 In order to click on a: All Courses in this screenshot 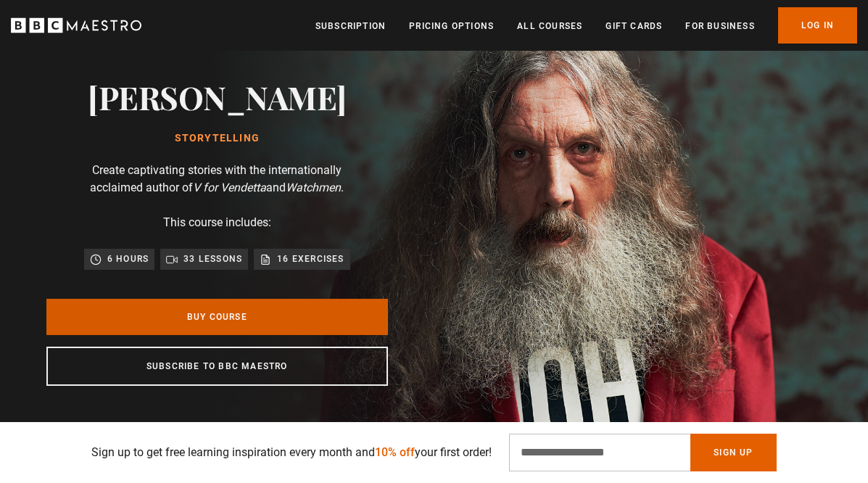, I will do `click(550, 26)`.